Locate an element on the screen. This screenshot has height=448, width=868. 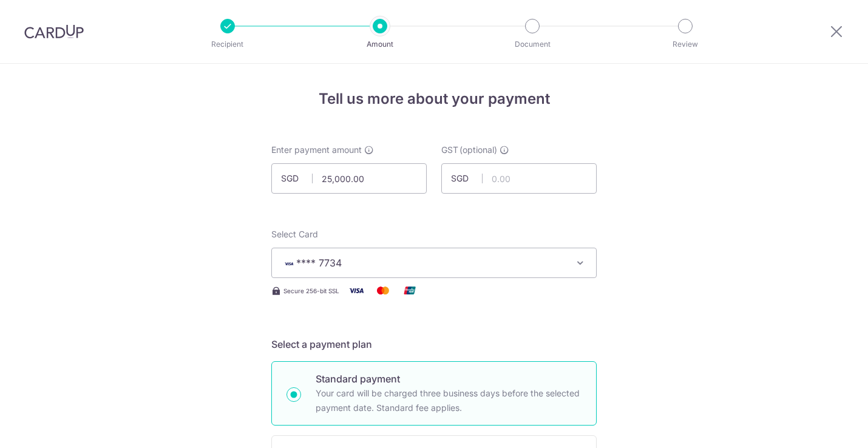
img: VISA is located at coordinates (289, 263).